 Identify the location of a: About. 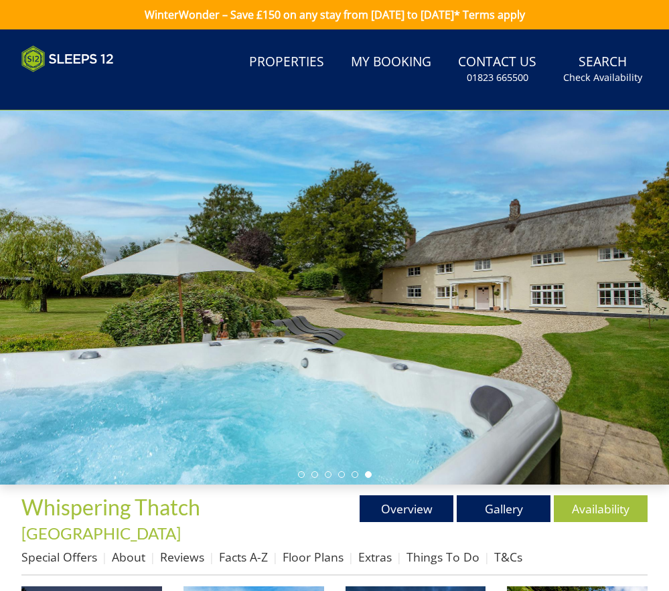
(129, 557).